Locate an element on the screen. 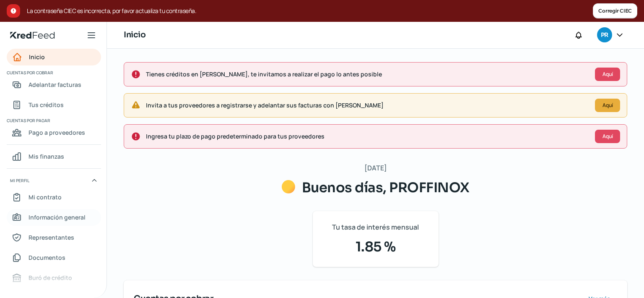  h1: Inicio is located at coordinates (135, 35).